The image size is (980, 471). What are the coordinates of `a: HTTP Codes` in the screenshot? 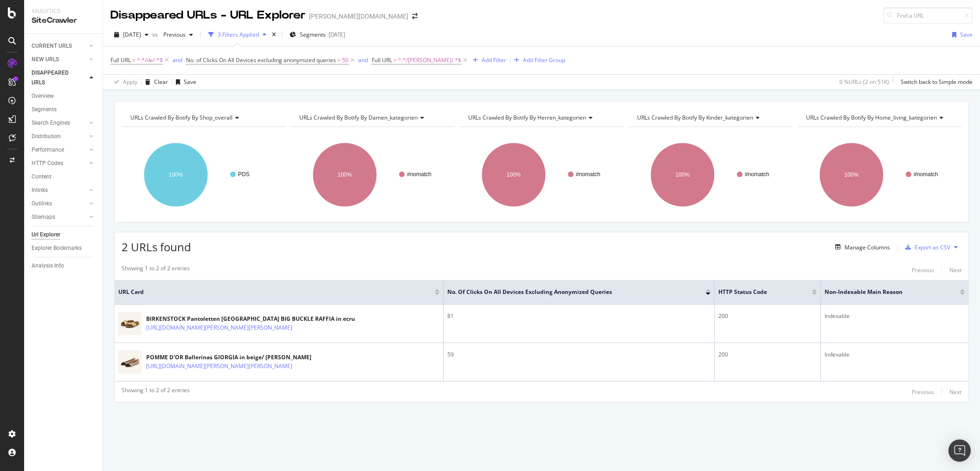 It's located at (59, 163).